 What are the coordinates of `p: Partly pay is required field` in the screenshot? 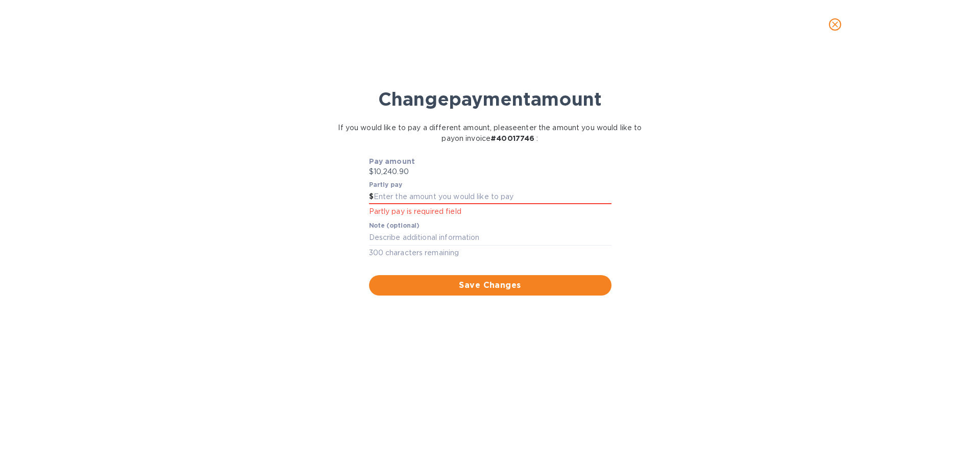 It's located at (490, 211).